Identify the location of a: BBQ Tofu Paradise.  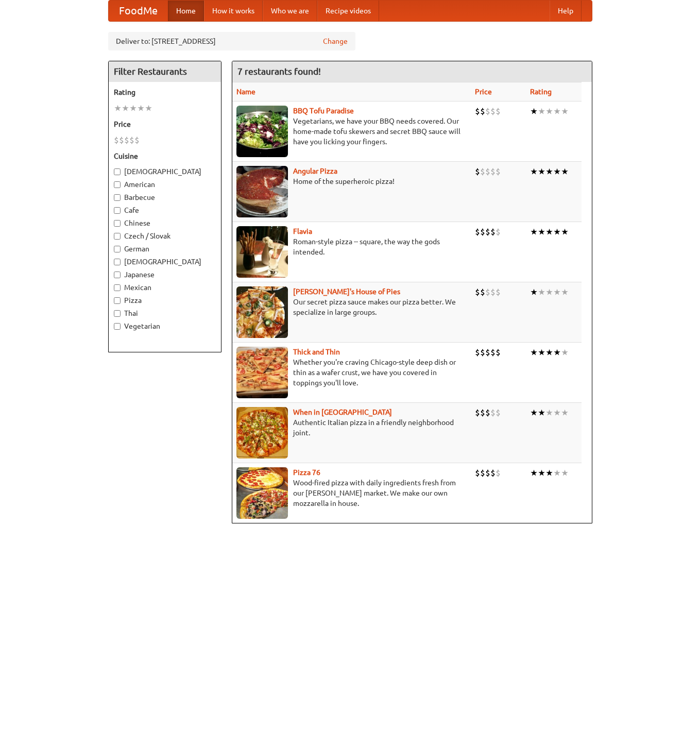
(323, 111).